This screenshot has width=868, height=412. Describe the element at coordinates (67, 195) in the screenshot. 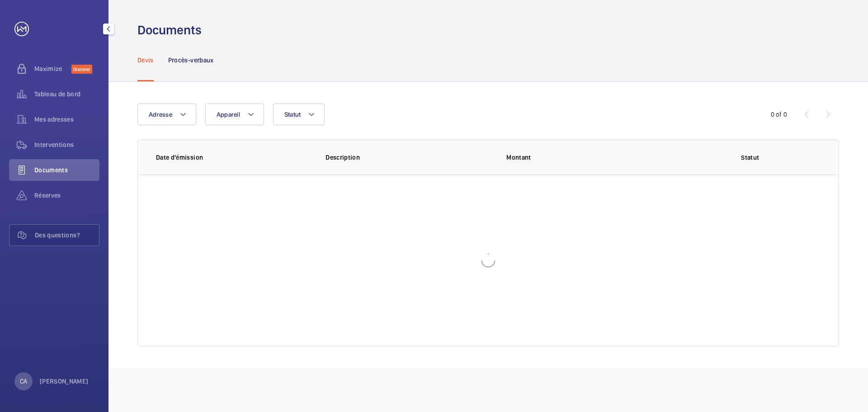

I see `span: Réserves` at that location.